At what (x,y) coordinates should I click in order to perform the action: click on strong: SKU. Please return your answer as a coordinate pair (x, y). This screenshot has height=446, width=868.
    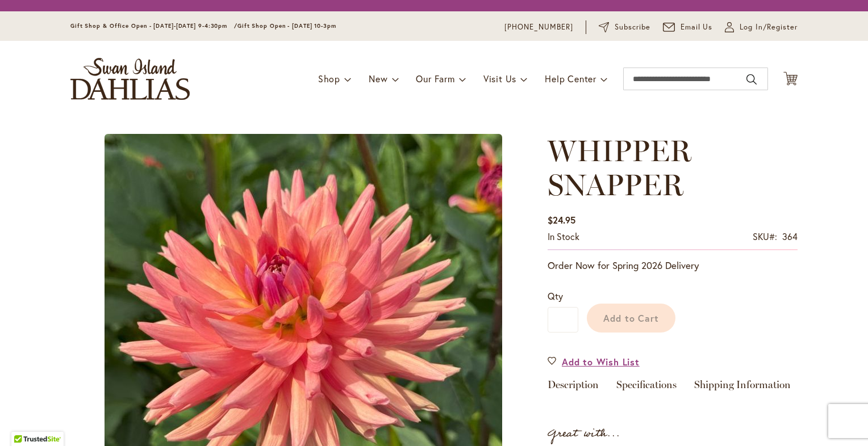
    Looking at the image, I should click on (765, 236).